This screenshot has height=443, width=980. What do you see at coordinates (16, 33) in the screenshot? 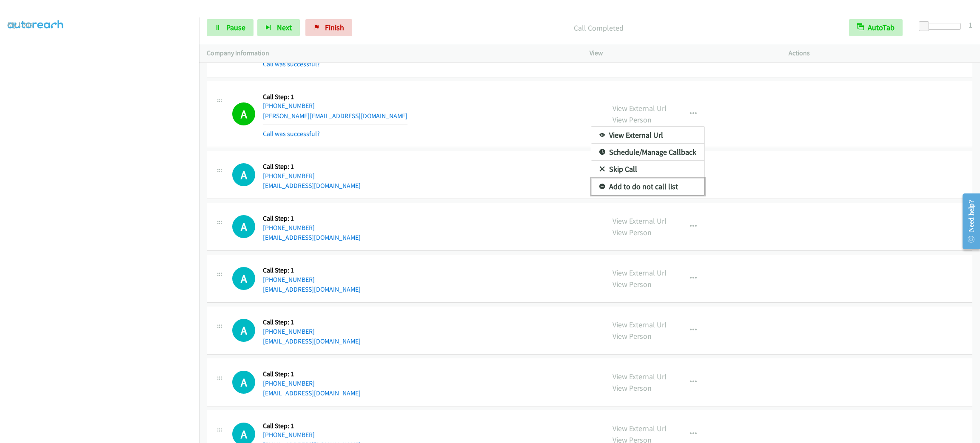
I see `div: Open Resource Center` at bounding box center [16, 33].